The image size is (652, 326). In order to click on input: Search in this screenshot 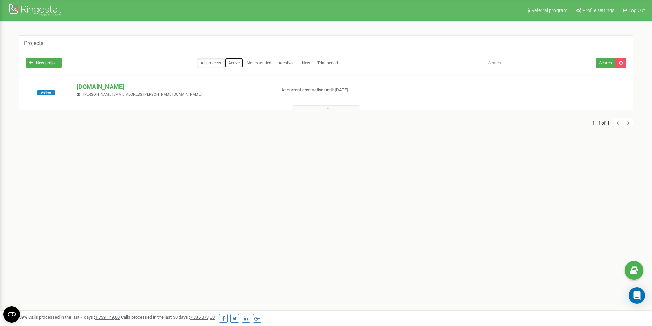, I will do `click(540, 63)`.